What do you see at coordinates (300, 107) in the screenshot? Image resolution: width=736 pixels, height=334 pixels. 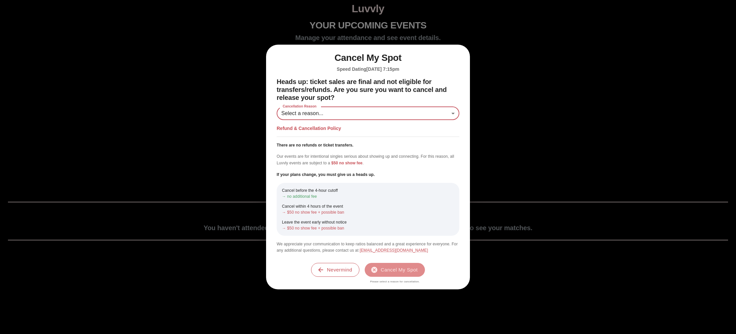 I see `label: Cancellation Reason` at bounding box center [300, 107].